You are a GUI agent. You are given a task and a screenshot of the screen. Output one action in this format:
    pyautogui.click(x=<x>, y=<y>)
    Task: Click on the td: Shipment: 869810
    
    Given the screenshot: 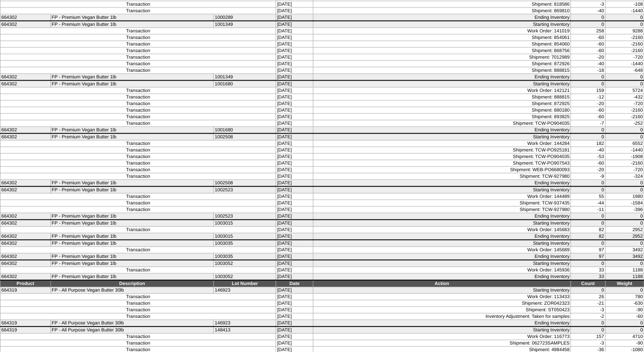 What is the action you would take?
    pyautogui.click(x=441, y=11)
    